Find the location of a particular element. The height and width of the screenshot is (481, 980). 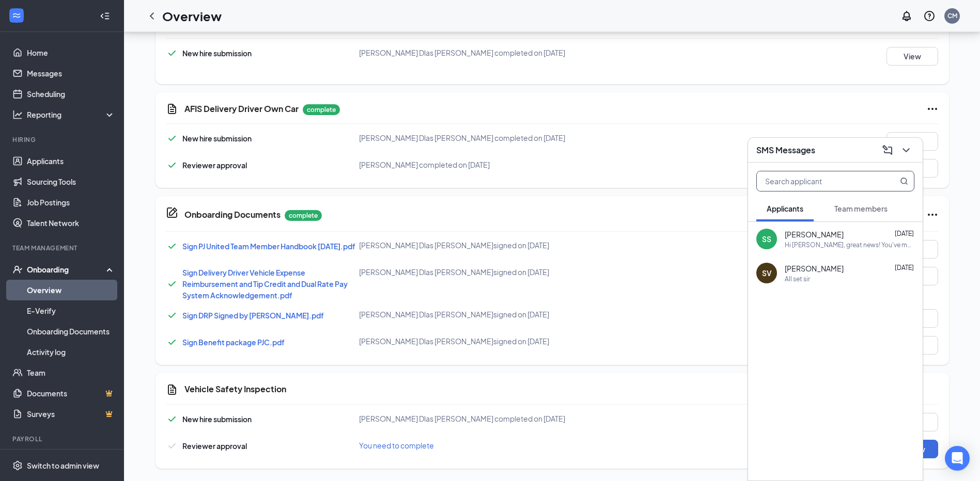

a: Onboarding Documents is located at coordinates (71, 331).